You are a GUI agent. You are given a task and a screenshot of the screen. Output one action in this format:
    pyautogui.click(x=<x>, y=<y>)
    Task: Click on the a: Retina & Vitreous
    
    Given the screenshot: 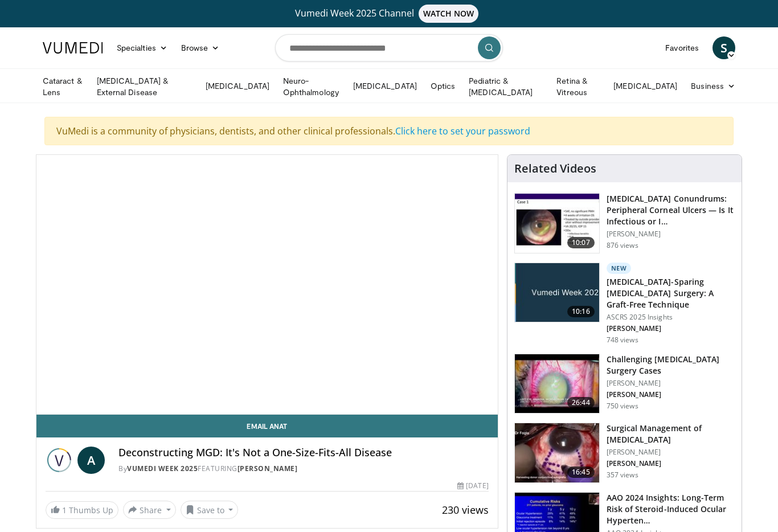 What is the action you would take?
    pyautogui.click(x=578, y=86)
    